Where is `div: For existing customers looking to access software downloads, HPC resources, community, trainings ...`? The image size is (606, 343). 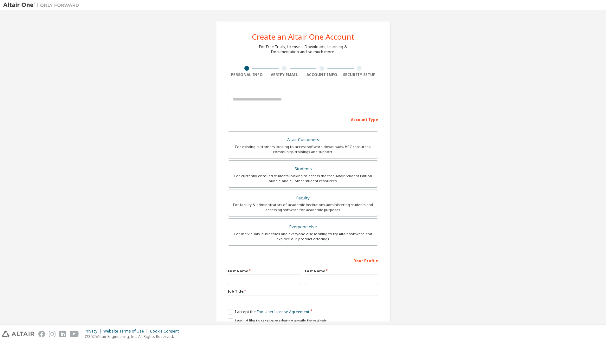
div: For existing customers looking to access software downloads, HPC resources, community, trainings ... is located at coordinates (303, 149).